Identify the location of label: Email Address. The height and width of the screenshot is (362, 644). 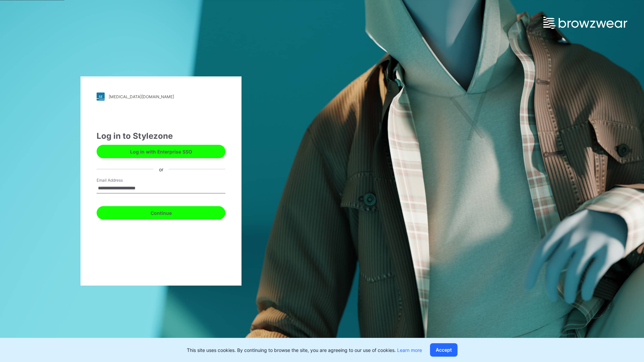
(120, 180).